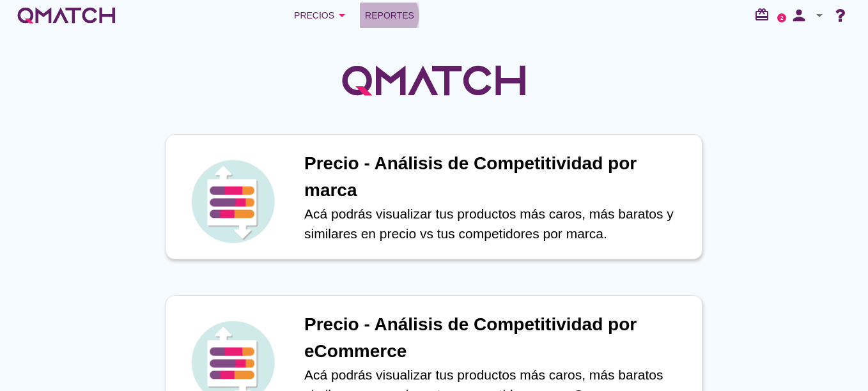 The image size is (868, 391). Describe the element at coordinates (321, 15) in the screenshot. I see `button: Precios` at that location.